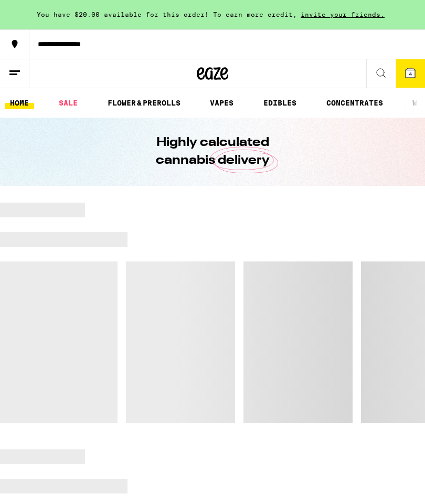  What do you see at coordinates (213, 151) in the screenshot?
I see `h1: Highly calculated cannabis delivery` at bounding box center [213, 151].